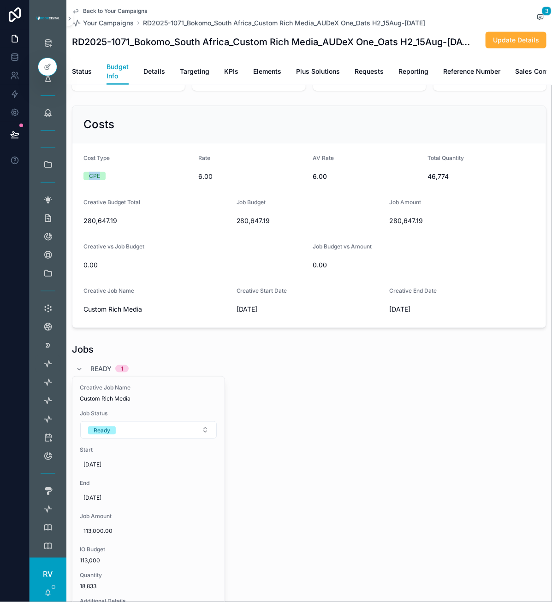  What do you see at coordinates (148, 587) in the screenshot?
I see `span: 18,833` at bounding box center [148, 587].